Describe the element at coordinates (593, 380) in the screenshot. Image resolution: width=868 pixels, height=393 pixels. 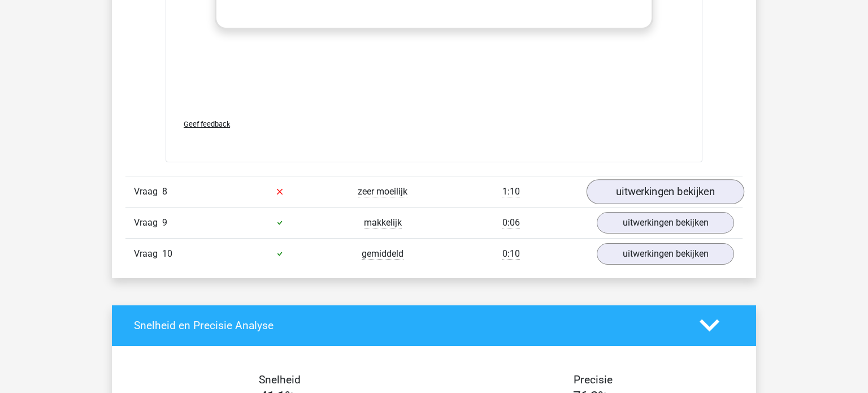
I see `h4: Precisie` at that location.